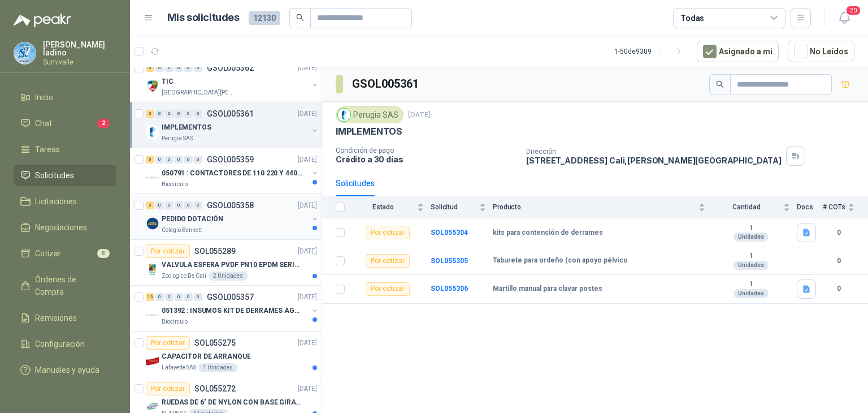  What do you see at coordinates (449, 232) in the screenshot?
I see `b: SOL055304` at bounding box center [449, 232].